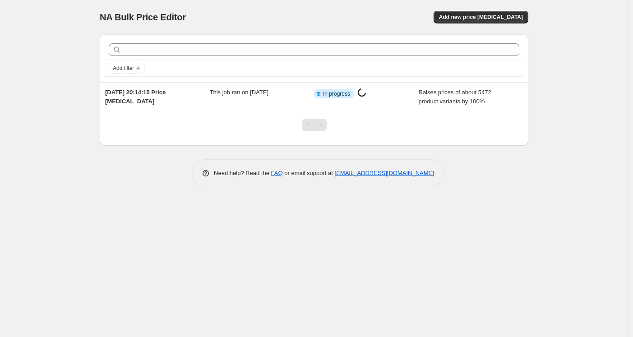 This screenshot has height=337, width=633. I want to click on span: Raises prices of about 5472 product variants by 100%, so click(455, 97).